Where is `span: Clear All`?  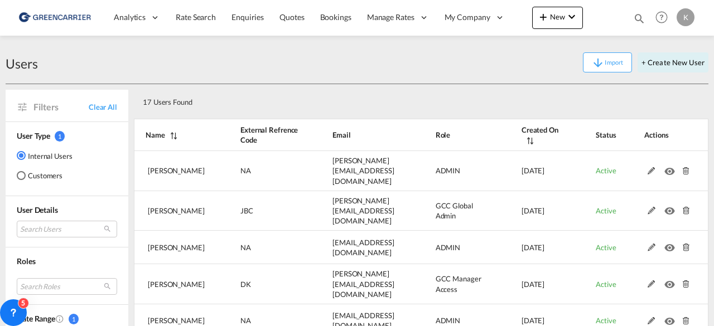
span: Clear All is located at coordinates (103, 107).